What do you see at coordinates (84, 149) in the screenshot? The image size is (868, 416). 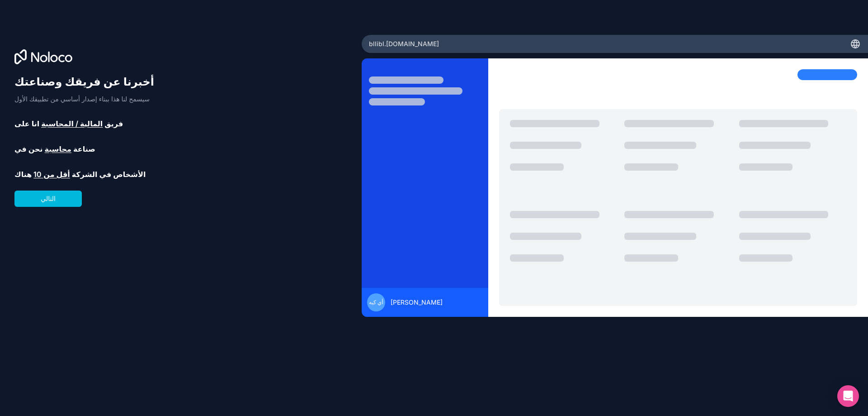 I see `font: صناعة` at bounding box center [84, 149].